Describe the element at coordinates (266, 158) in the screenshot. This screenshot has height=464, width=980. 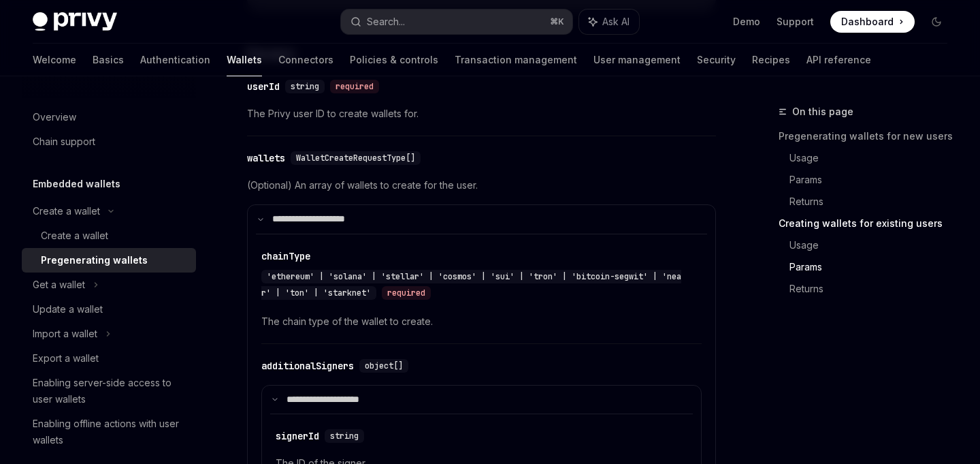
I see `div: wallets` at that location.